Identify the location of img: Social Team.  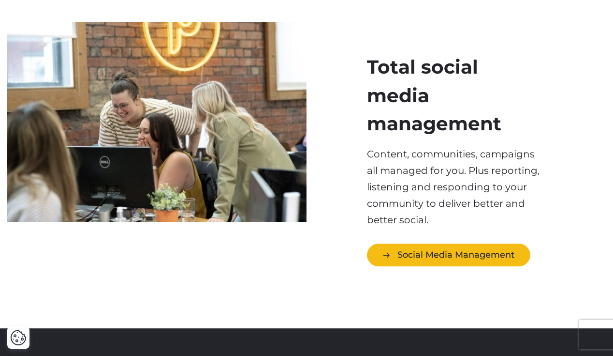
(157, 121).